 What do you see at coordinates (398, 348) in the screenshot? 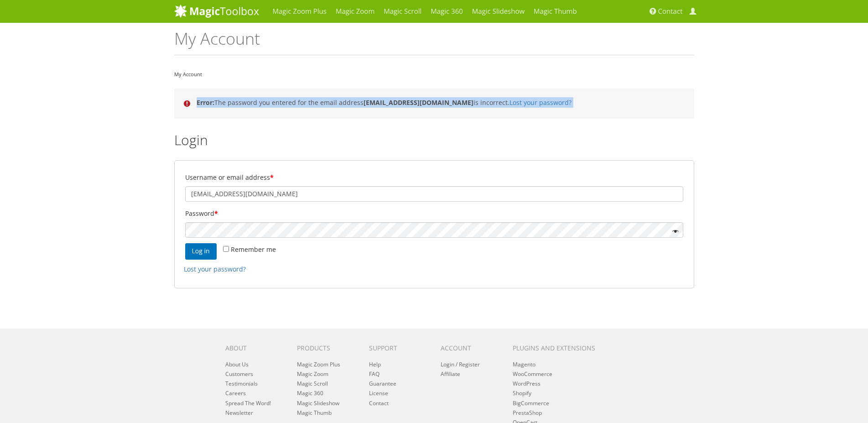
I see `h6: Support` at bounding box center [398, 348].